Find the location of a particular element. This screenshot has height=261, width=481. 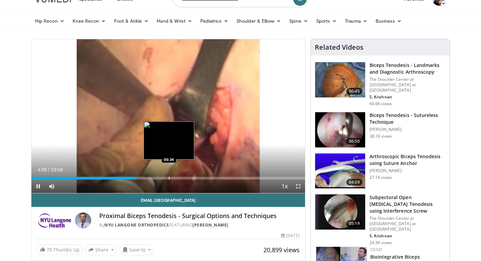

h3: Biceps Tenodesis - Landmarks and Diagnostic Arthroscopy is located at coordinates (407, 69).